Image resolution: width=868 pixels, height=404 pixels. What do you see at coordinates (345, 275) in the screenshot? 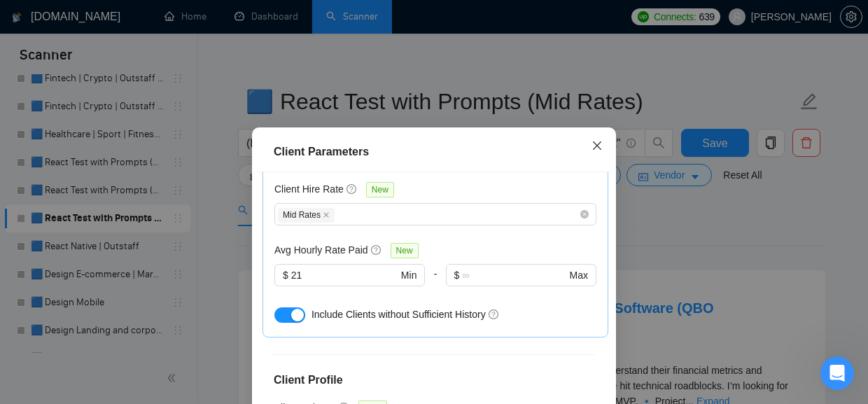
I see `input: 0` at bounding box center [345, 275].